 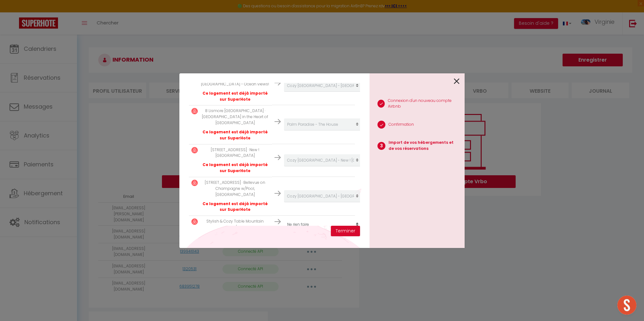 I want to click on span: 3, so click(x=381, y=146).